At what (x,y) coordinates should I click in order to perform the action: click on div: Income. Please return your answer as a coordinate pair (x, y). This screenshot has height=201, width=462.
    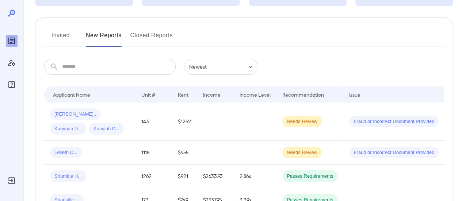
    Looking at the image, I should click on (212, 94).